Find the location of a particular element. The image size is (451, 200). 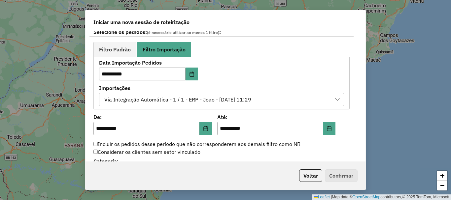

a: OpenStreetMap is located at coordinates (367, 197).